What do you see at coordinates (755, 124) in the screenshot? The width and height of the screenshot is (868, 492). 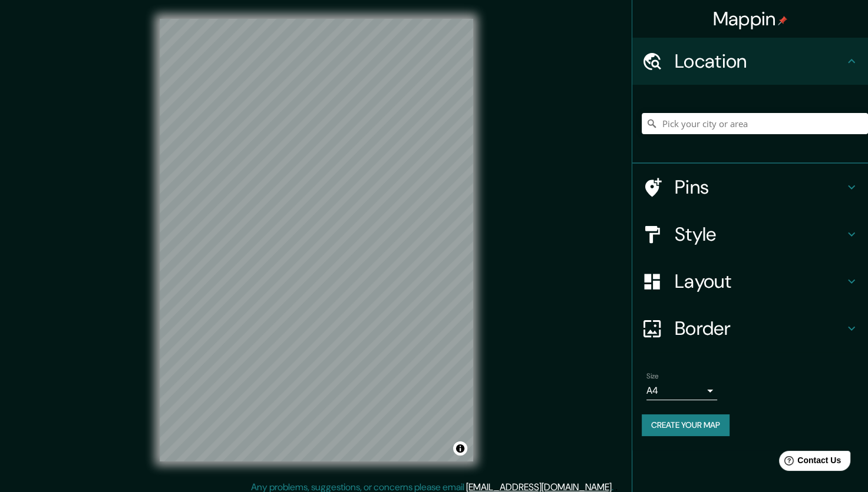 I see `input: Pick your city or area` at bounding box center [755, 124].